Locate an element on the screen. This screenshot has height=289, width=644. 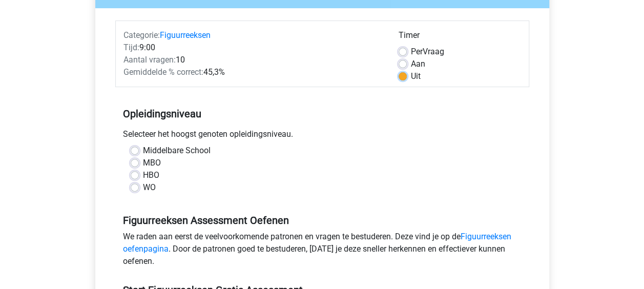
div: 9:00 is located at coordinates (253, 48).